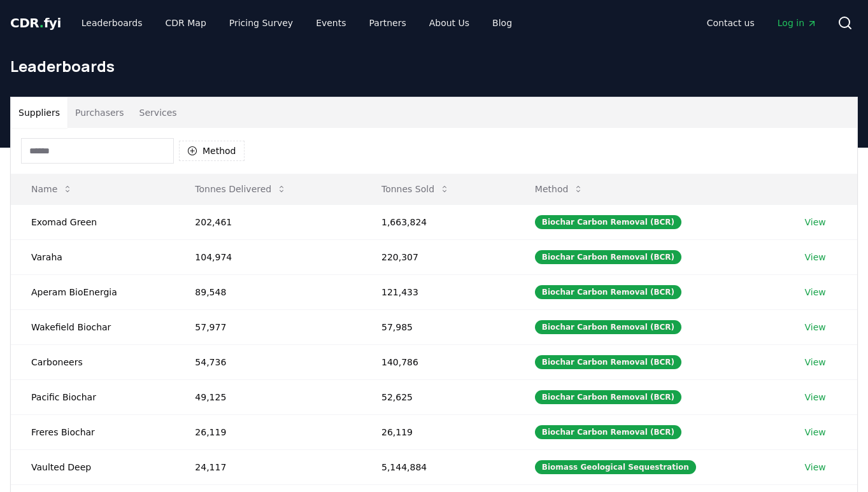 The image size is (868, 492). What do you see at coordinates (92, 291) in the screenshot?
I see `td: Aperam BioEnergia` at bounding box center [92, 291].